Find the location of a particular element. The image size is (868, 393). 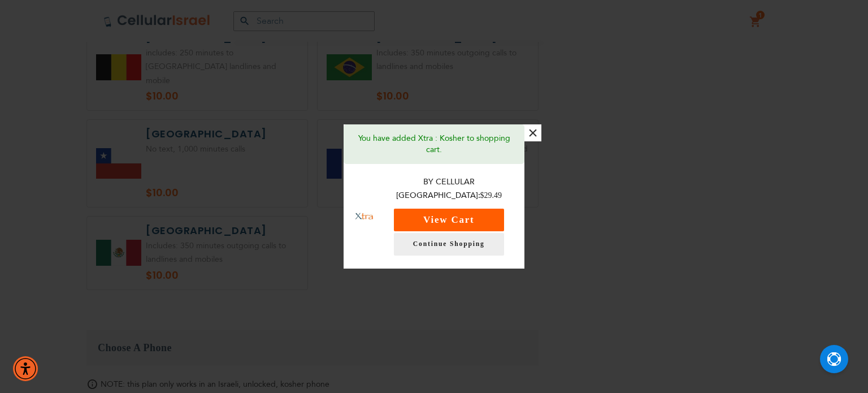

a: Continue Shopping is located at coordinates (449, 245).